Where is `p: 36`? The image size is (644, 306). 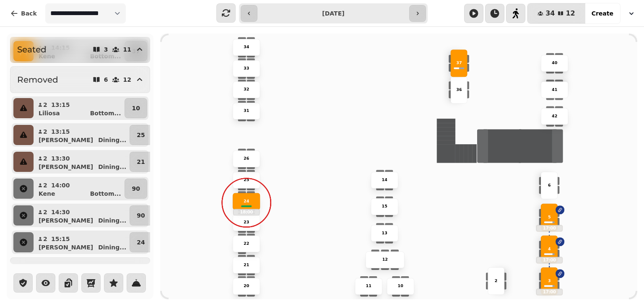 p: 36 is located at coordinates (459, 90).